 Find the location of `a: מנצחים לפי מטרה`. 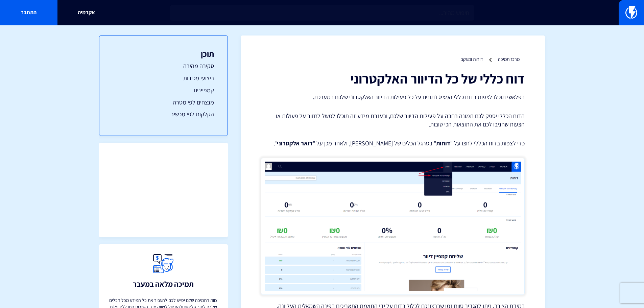

a: מנצחים לפי מטרה is located at coordinates (163, 103).